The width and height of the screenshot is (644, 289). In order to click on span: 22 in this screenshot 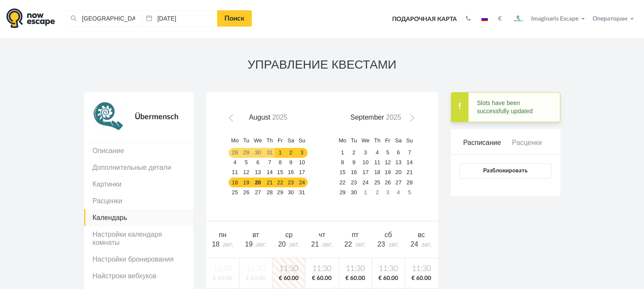, I will do `click(348, 244)`.